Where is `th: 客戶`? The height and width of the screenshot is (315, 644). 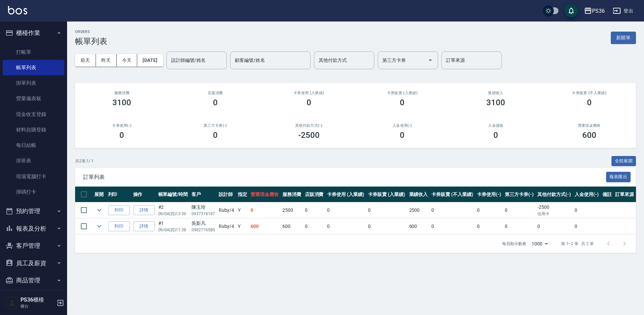
th: 客戶 is located at coordinates (203, 194).